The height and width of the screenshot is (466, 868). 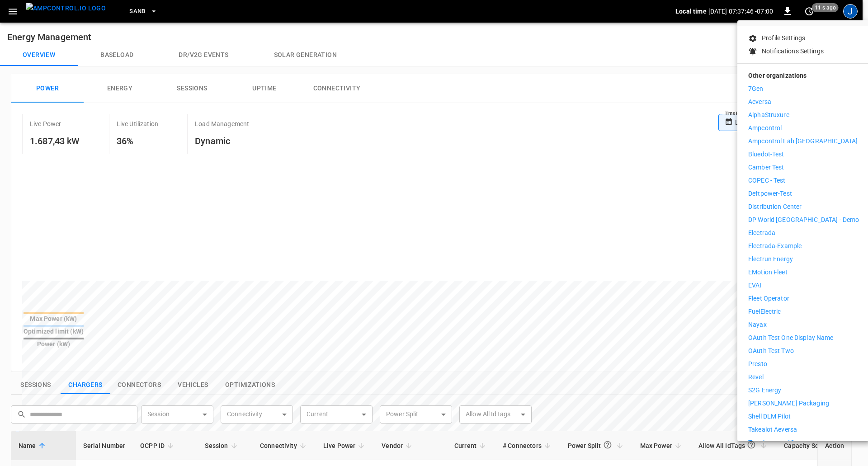 What do you see at coordinates (771, 442) in the screenshot?
I see `p: Test Account 13` at bounding box center [771, 442].